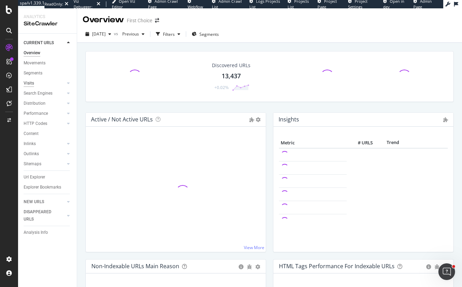  Describe the element at coordinates (195, 7) in the screenshot. I see `span: Webflow` at that location.